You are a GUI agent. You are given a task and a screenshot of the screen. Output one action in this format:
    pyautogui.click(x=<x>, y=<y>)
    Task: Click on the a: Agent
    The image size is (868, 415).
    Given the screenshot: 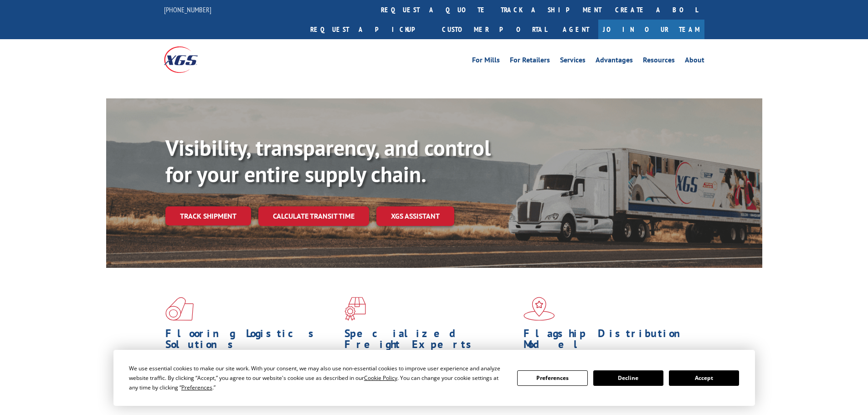 What is the action you would take?
    pyautogui.click(x=576, y=29)
    